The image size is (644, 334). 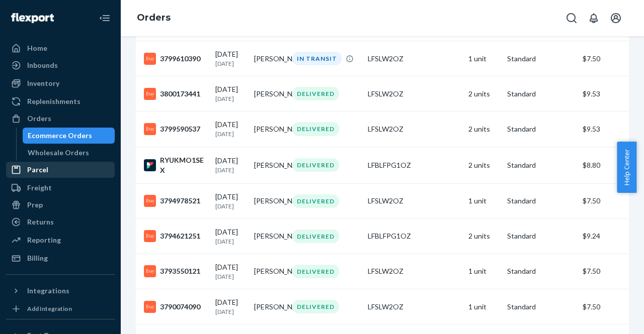 What do you see at coordinates (49, 308) in the screenshot?
I see `div: Add Integration` at bounding box center [49, 308].